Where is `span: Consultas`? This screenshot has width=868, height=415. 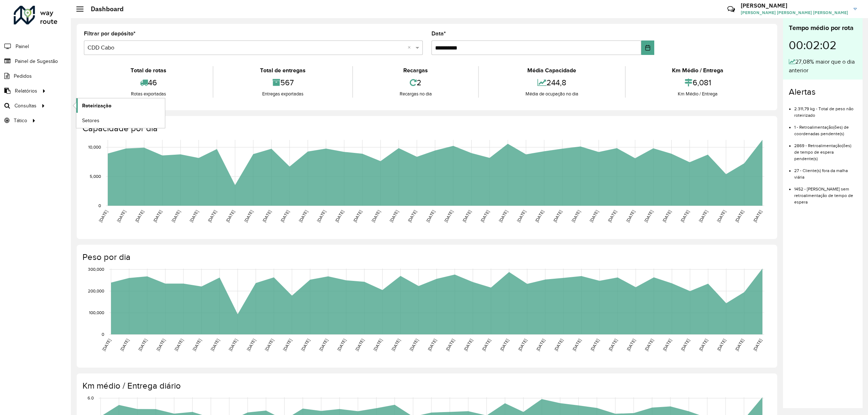
span: Consultas is located at coordinates (26, 105).